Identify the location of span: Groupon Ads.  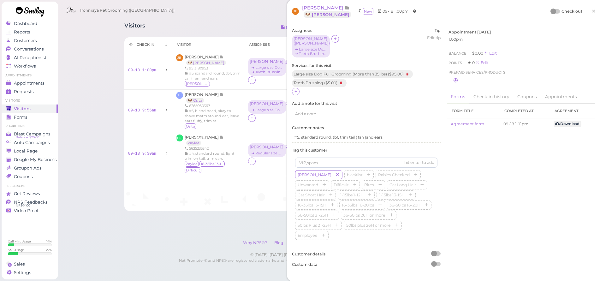
(28, 168).